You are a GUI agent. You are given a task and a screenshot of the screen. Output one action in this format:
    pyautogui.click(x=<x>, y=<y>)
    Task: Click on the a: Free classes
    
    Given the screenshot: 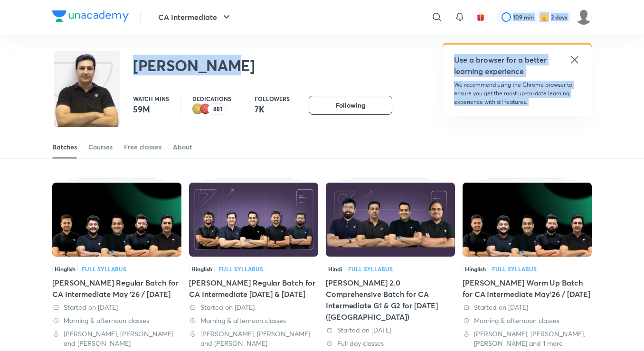 What is the action you would take?
    pyautogui.click(x=142, y=147)
    